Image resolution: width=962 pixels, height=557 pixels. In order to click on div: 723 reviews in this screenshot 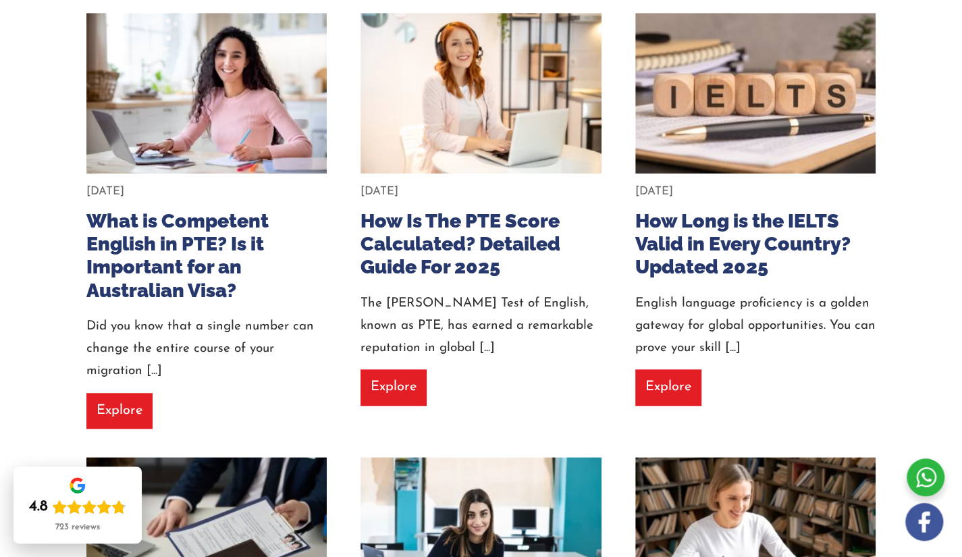, I will do `click(78, 527)`.